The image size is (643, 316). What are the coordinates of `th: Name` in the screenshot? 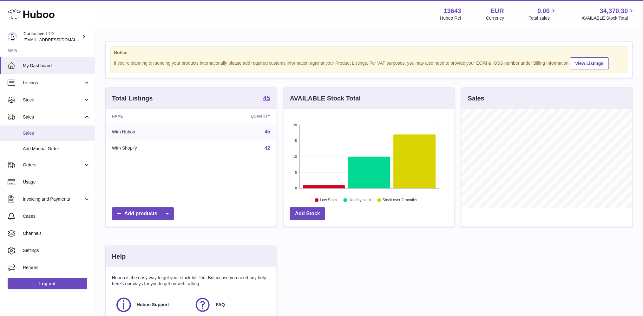 It's located at (152, 116).